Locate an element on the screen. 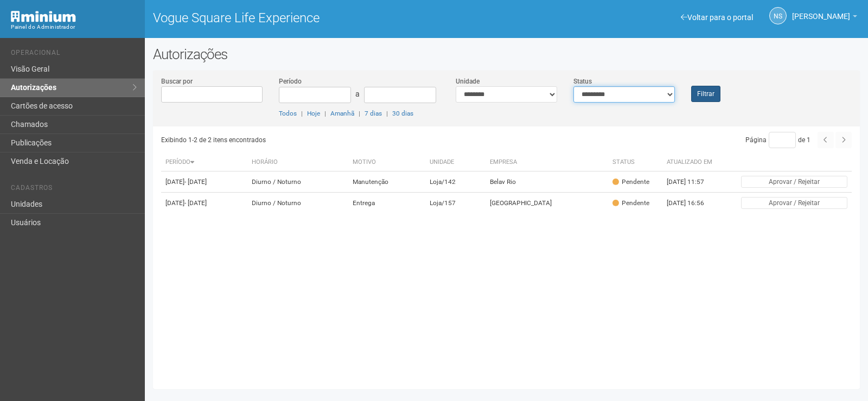 Image resolution: width=868 pixels, height=401 pixels. li: Cadastros is located at coordinates (74, 189).